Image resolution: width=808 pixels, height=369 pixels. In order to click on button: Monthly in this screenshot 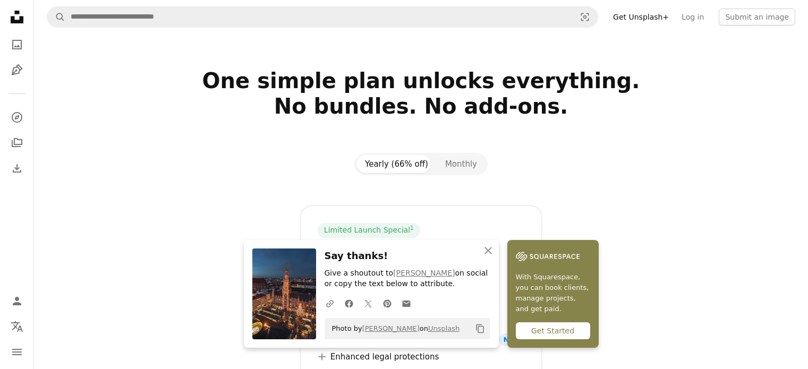, I will do `click(461, 164)`.